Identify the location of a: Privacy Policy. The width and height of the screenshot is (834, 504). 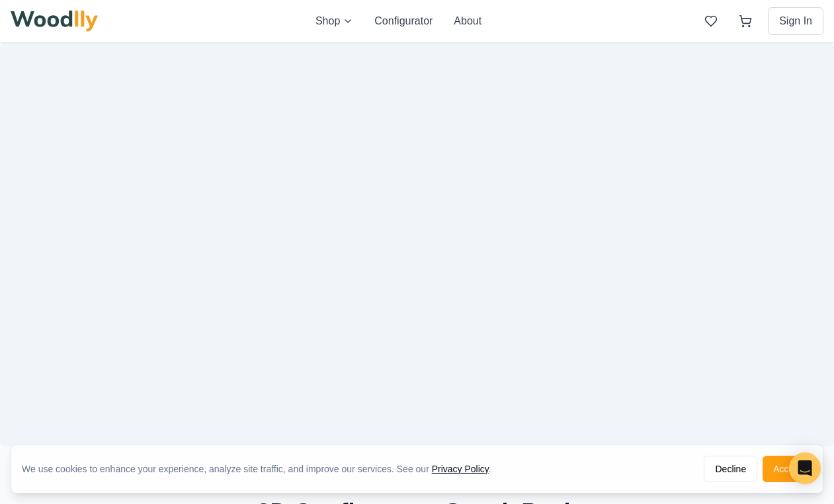
(461, 469).